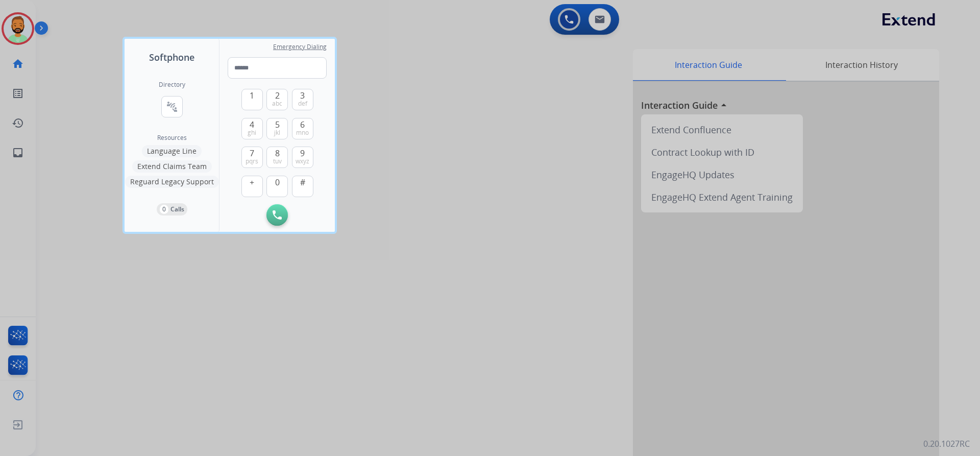 This screenshot has height=456, width=980. Describe the element at coordinates (277, 186) in the screenshot. I see `button: 0` at that location.